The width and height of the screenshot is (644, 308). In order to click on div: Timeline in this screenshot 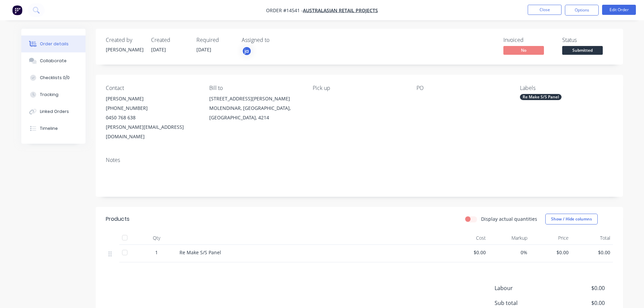, I will do `click(49, 129)`.